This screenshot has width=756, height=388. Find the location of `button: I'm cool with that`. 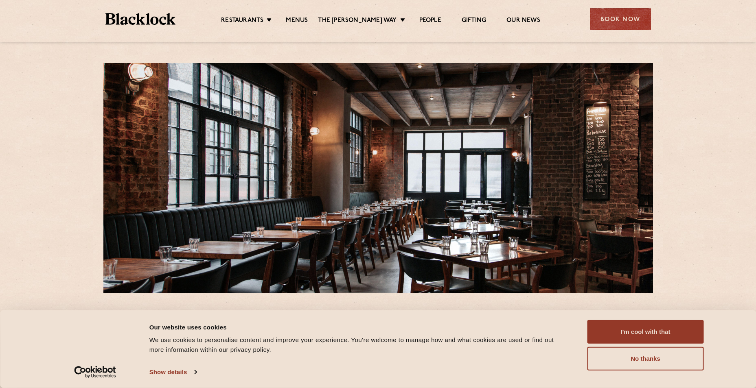

button: I'm cool with that is located at coordinates (646, 332).